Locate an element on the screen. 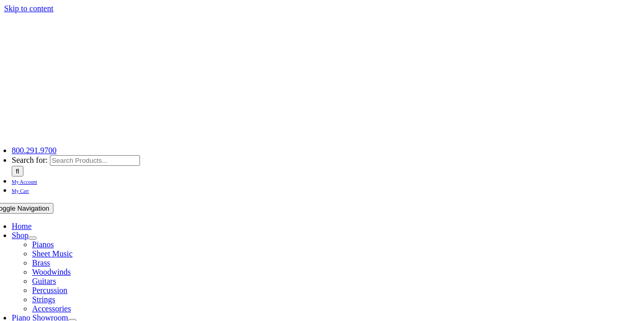 The image size is (644, 321). span: My Account is located at coordinates (24, 182).